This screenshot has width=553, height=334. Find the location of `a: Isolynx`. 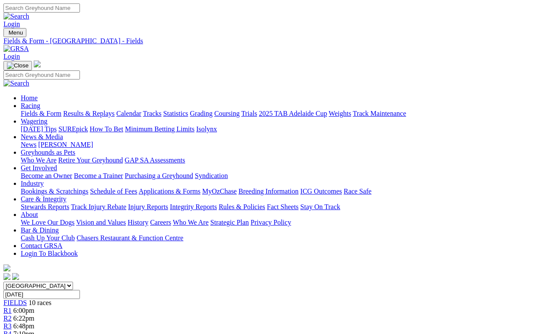

a: Isolynx is located at coordinates (207, 129).